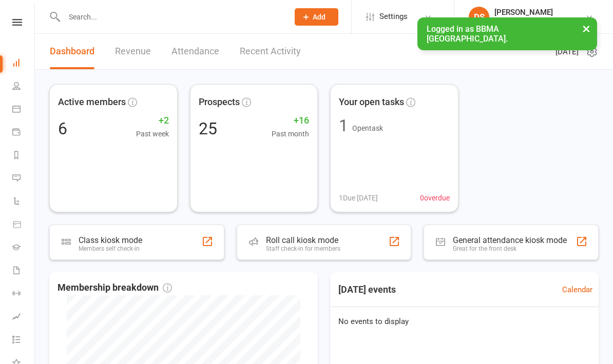  What do you see at coordinates (435, 198) in the screenshot?
I see `span: 0 overdue` at bounding box center [435, 198].